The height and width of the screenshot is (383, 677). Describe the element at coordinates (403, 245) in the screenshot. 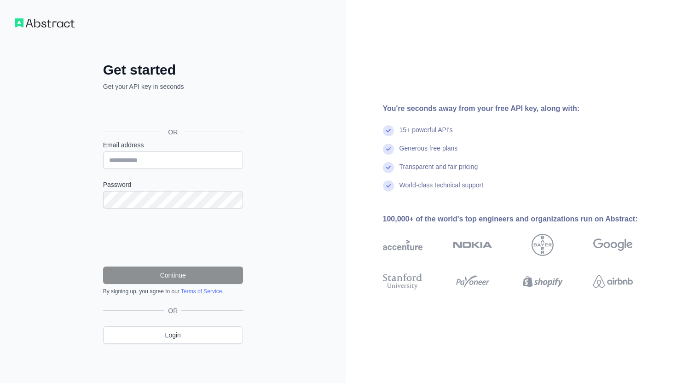

I see `img: accenture` at that location.